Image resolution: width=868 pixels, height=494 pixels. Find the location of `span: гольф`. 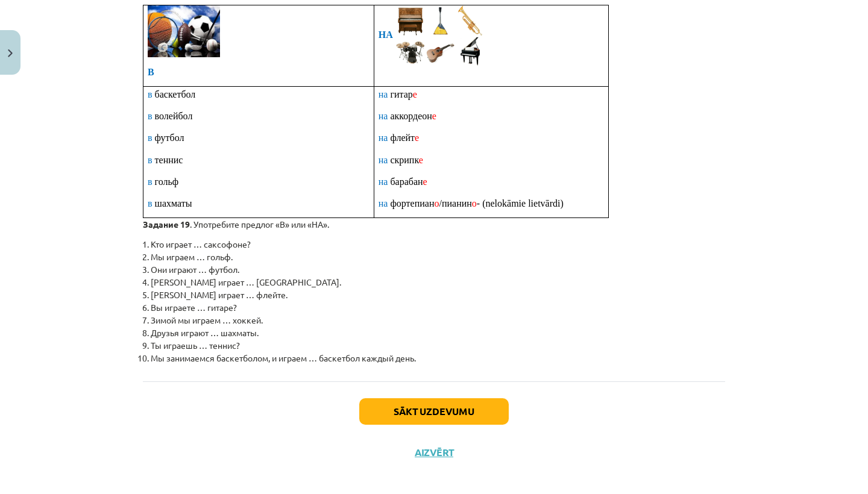

span: гольф is located at coordinates (167, 181).